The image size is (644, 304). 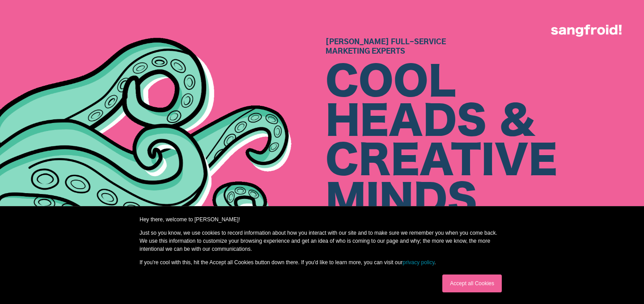 What do you see at coordinates (586, 31) in the screenshot?
I see `img: logo` at bounding box center [586, 31].